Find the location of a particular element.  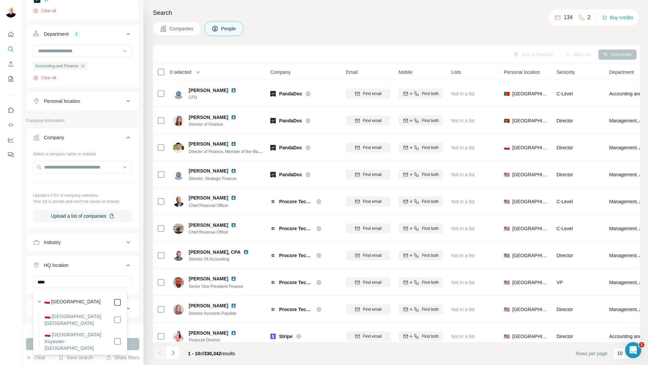

button: Navigate to next page is located at coordinates (173, 353).